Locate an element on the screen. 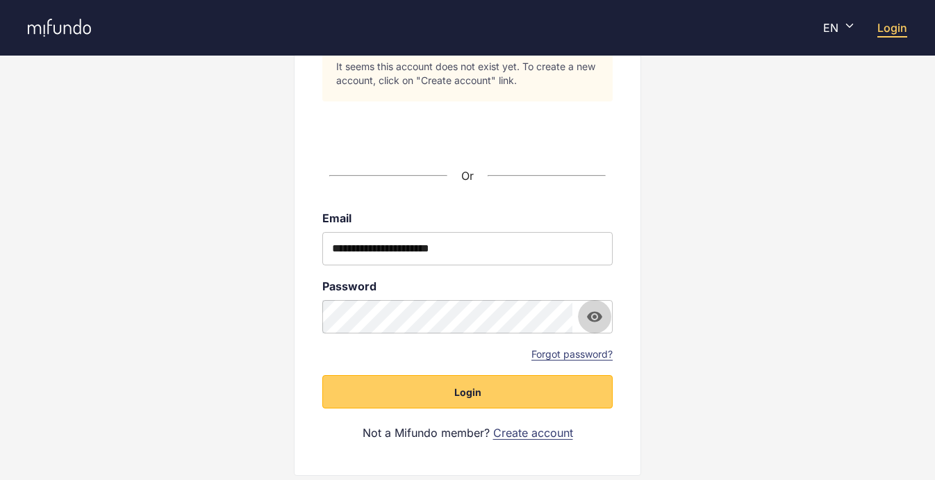 The width and height of the screenshot is (935, 480). a: Create account is located at coordinates (533, 433).